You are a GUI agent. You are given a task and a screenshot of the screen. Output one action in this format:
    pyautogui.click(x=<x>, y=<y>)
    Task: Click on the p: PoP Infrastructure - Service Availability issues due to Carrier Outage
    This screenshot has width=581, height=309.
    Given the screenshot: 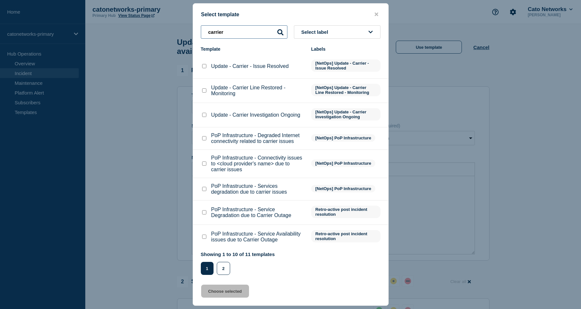 What is the action you would take?
    pyautogui.click(x=258, y=237)
    